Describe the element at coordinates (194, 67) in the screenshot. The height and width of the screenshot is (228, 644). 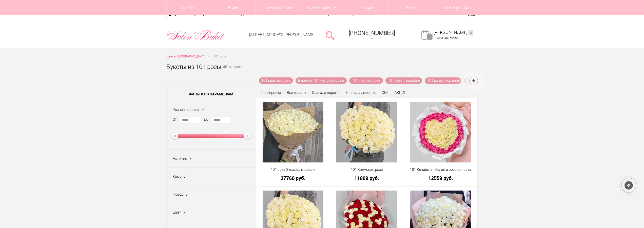
I see `h1: Букеты из 101 розы` at that location.